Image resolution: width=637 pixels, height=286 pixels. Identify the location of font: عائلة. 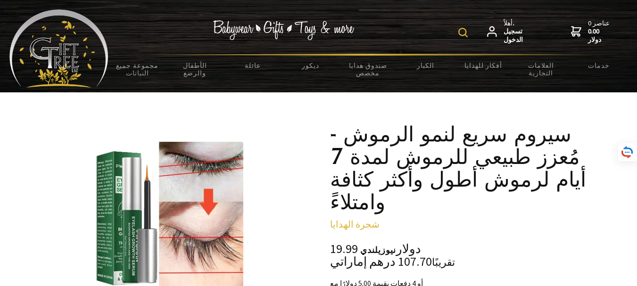
(253, 66).